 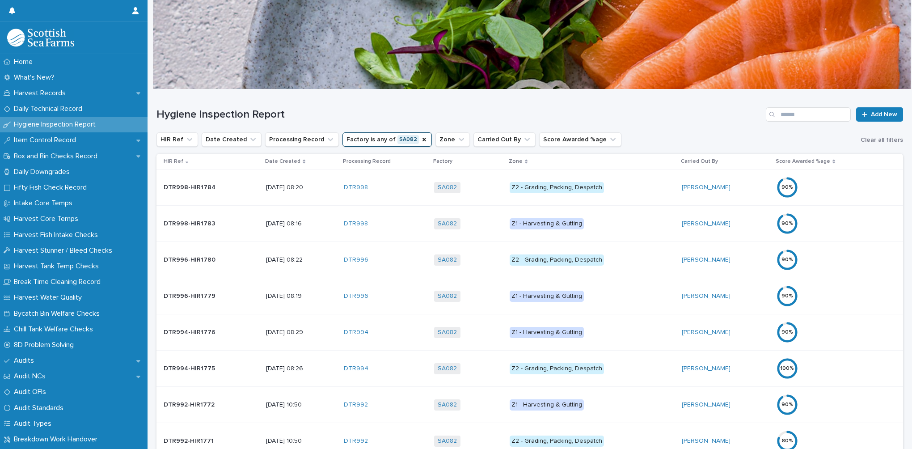 What do you see at coordinates (232, 140) in the screenshot?
I see `button: Date Created` at bounding box center [232, 140].